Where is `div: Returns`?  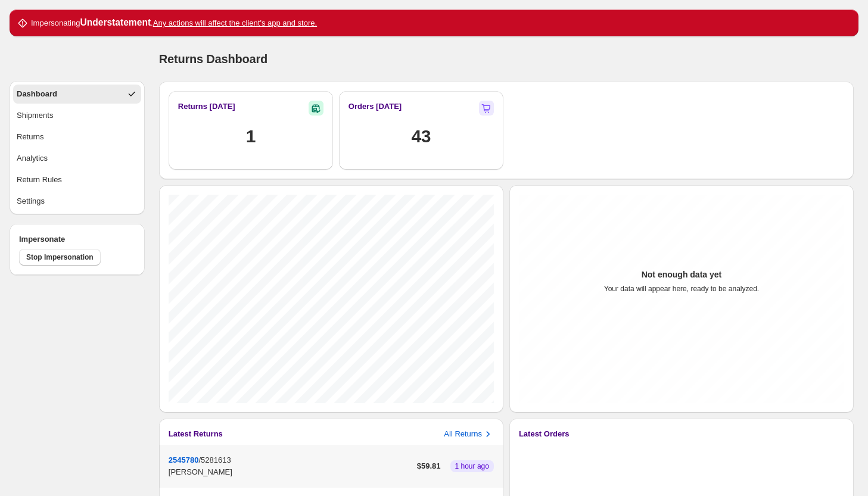 div: Returns is located at coordinates (31, 137).